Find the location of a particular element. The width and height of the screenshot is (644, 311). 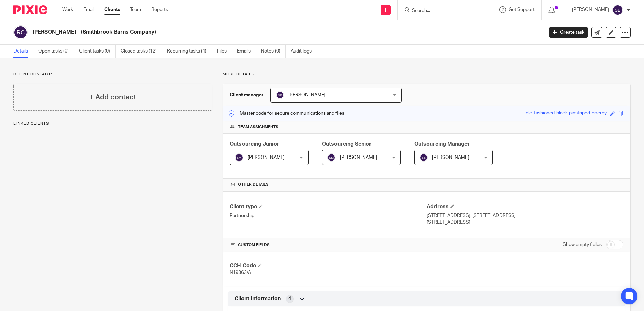

a: Recurring tasks (4) is located at coordinates (189, 51).